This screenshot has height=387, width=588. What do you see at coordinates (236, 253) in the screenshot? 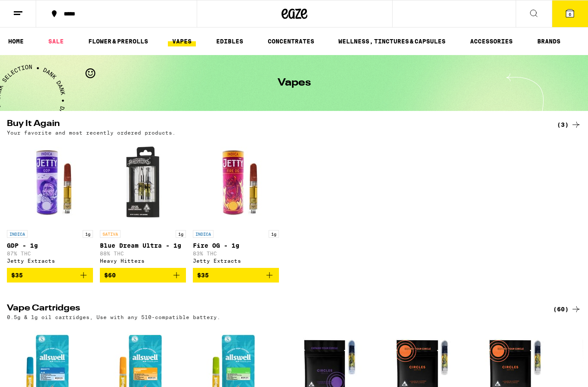
I see `p: 83% THC` at bounding box center [236, 253].